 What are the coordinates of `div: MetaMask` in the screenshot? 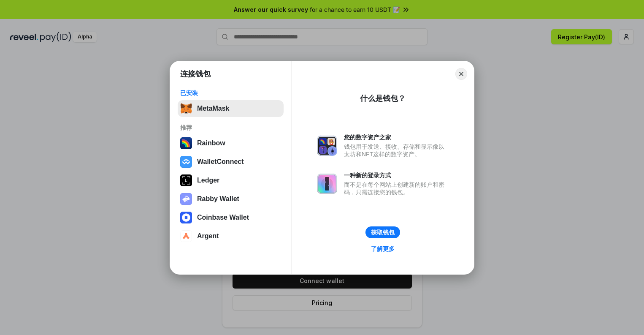 It's located at (213, 109).